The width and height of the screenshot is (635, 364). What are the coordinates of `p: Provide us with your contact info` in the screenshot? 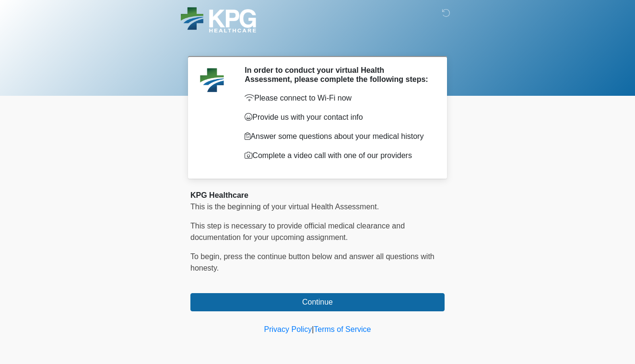 It's located at (337, 118).